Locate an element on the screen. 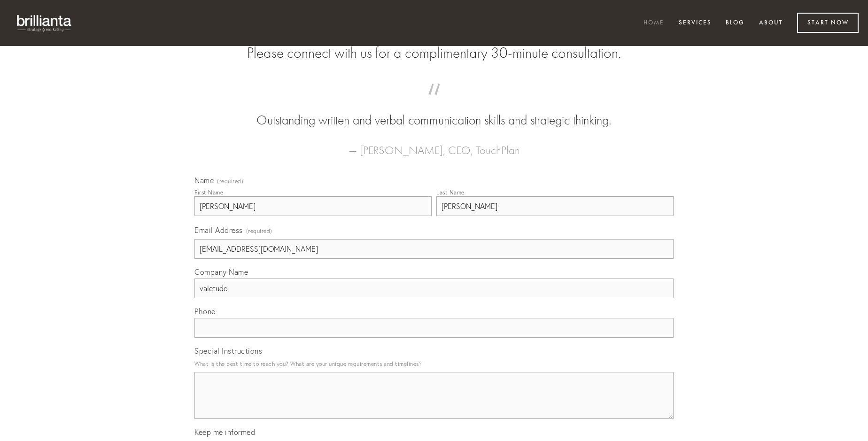 The width and height of the screenshot is (868, 441). span: Name is located at coordinates (204, 180).